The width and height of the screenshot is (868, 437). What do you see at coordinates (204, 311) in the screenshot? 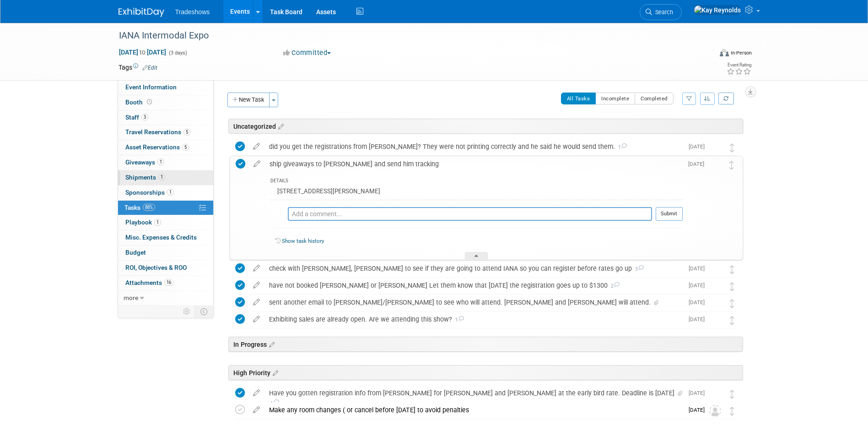
I see `td: Toggle Event Tabs` at bounding box center [204, 311].